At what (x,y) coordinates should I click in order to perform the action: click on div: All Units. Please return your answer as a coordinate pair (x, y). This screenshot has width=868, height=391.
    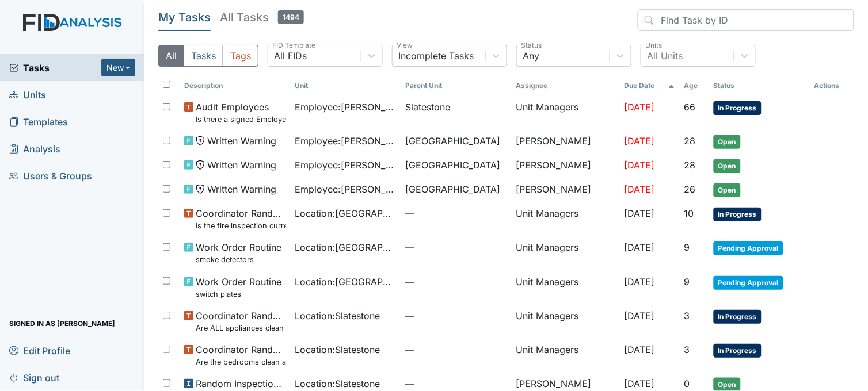
    Looking at the image, I should click on (665, 56).